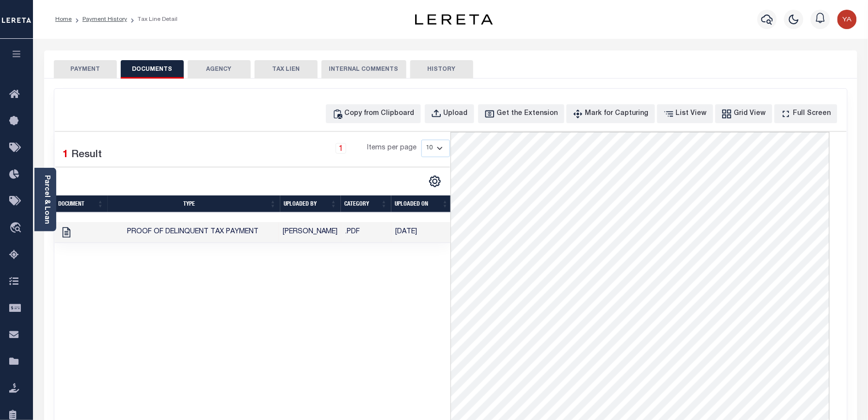  I want to click on label: Result, so click(87, 155).